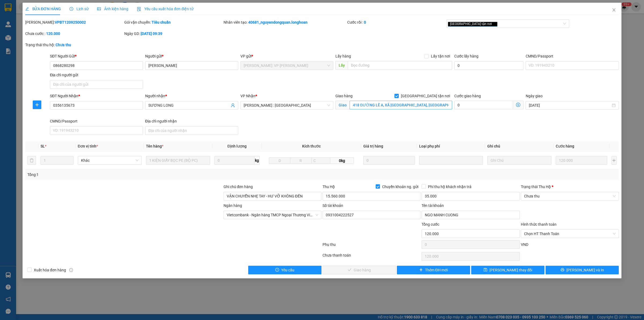  What do you see at coordinates (470, 215) in the screenshot?
I see `input: Tên tài khoản` at bounding box center [470, 215].